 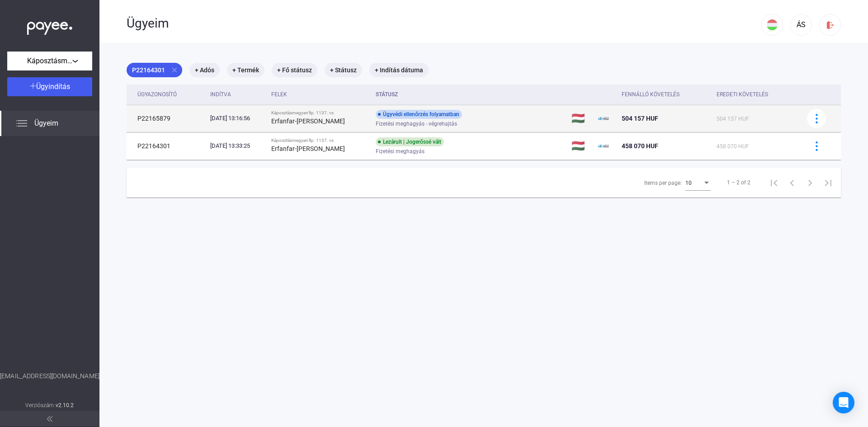 What do you see at coordinates (33, 86) in the screenshot?
I see `img: plus-white.svg` at bounding box center [33, 86].